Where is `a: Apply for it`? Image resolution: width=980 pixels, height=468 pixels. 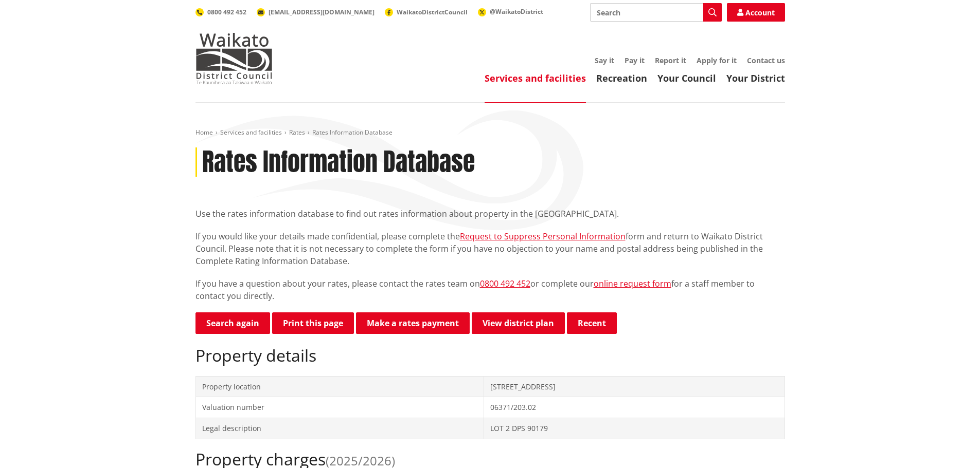
a: Apply for it is located at coordinates (717, 60).